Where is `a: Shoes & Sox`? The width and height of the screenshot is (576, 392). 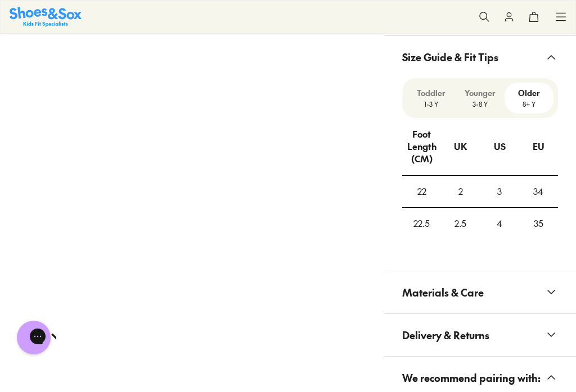
a: Shoes & Sox is located at coordinates (45, 16).